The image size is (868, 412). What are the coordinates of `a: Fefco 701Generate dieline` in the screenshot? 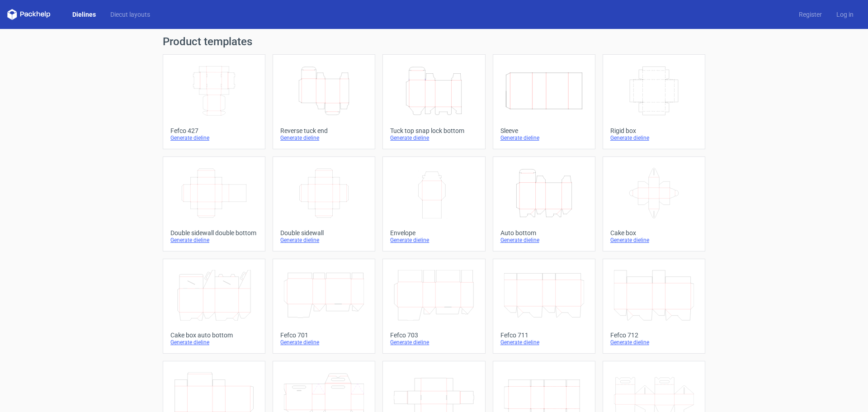 It's located at (323, 306).